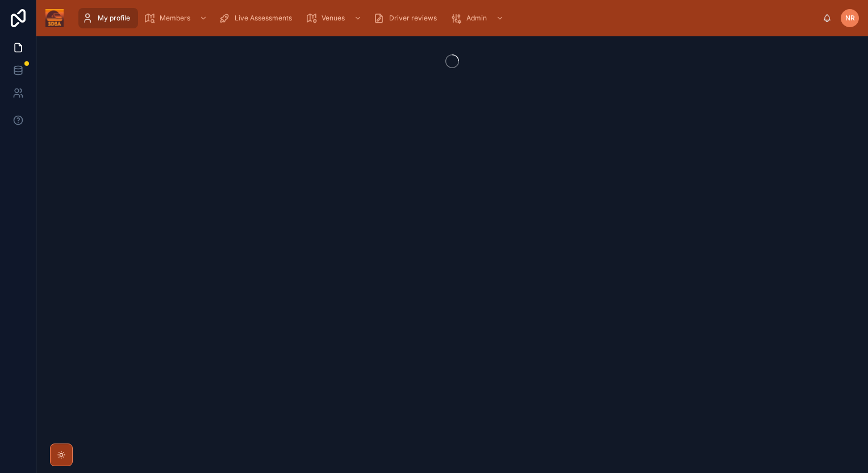 The width and height of the screenshot is (868, 473). I want to click on span: Live Assessments, so click(263, 18).